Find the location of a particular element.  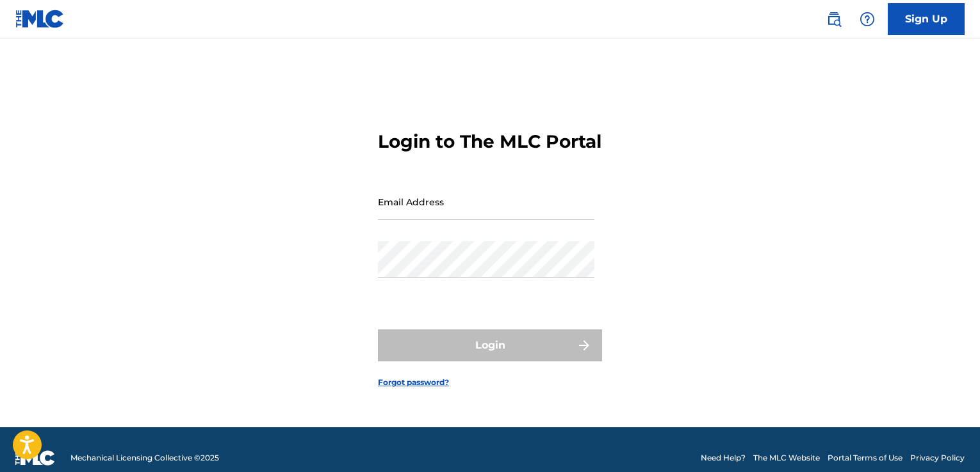

span: Mechanical Licensing Collective © 2025 is located at coordinates (145, 459).